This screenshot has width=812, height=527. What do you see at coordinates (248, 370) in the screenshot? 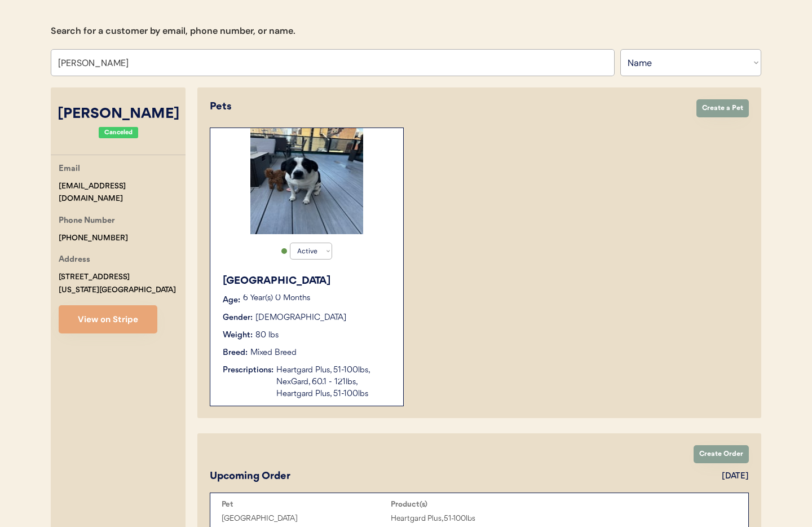
I see `div: Prescriptions:` at bounding box center [248, 370].